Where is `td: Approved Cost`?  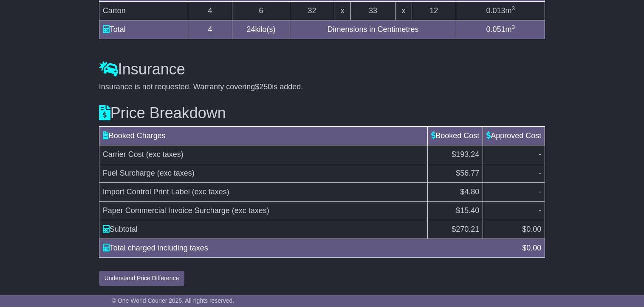
td: Approved Cost is located at coordinates (514, 136).